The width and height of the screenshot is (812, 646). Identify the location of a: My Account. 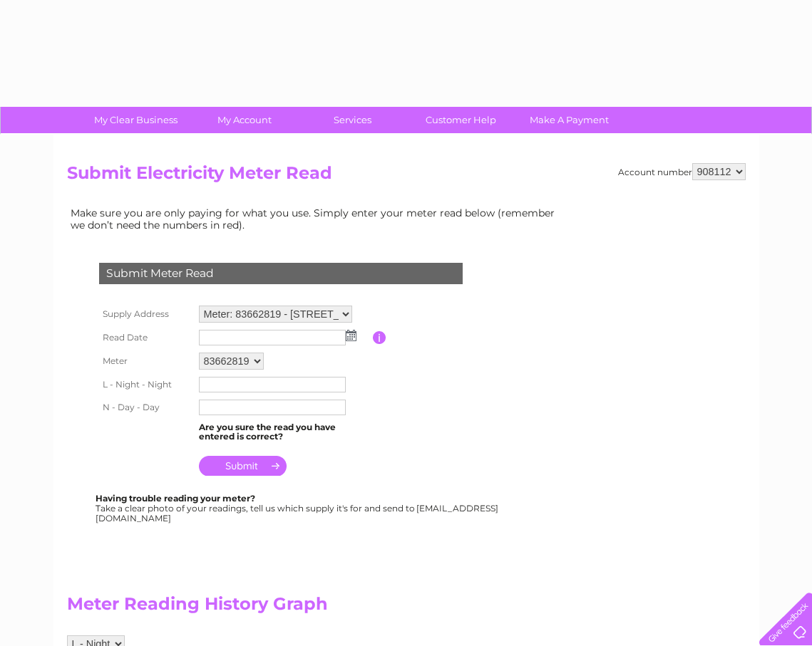
(244, 120).